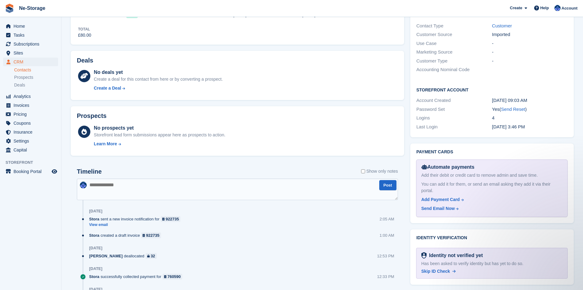 The height and width of the screenshot is (290, 583). I want to click on div: Yes, so click(530, 109).